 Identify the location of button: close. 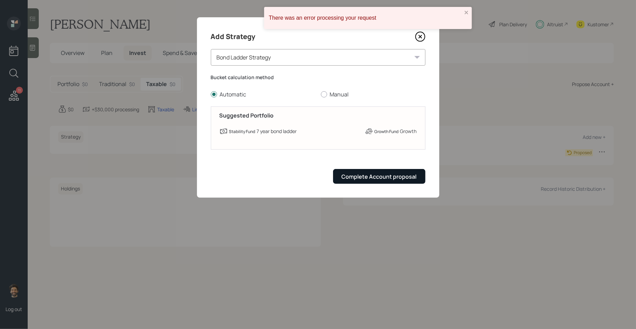
(466, 13).